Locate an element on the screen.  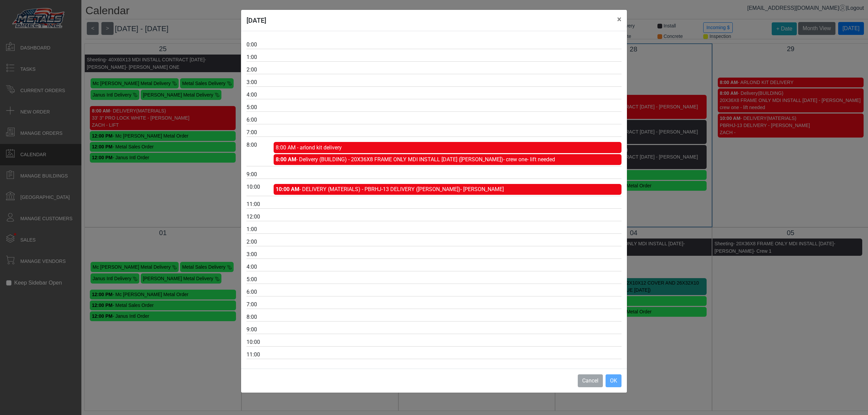
button: Cancel is located at coordinates (590, 381).